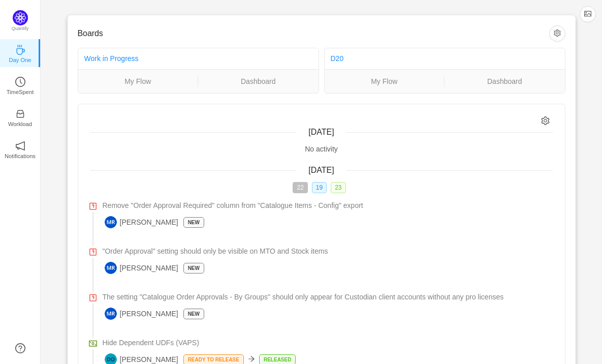  I want to click on p: TimeSpent, so click(20, 92).